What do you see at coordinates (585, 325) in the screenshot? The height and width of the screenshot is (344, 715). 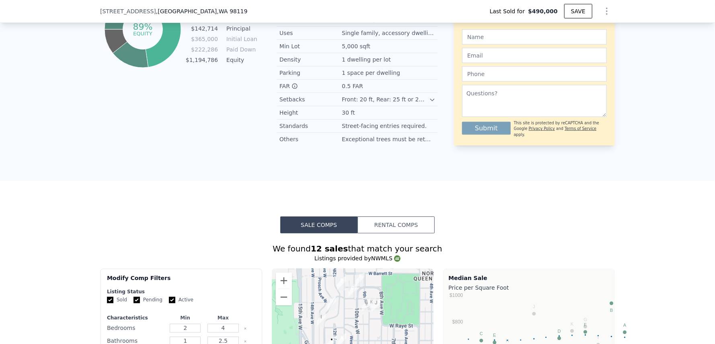 I see `text: F` at bounding box center [585, 325].